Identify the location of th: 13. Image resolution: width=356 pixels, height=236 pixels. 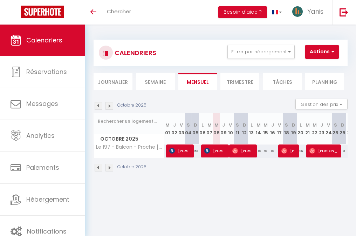
(252, 129).